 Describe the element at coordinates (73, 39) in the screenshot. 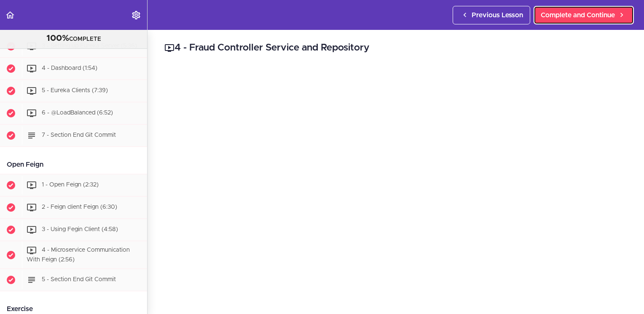

I see `div: COMPLETE` at that location.